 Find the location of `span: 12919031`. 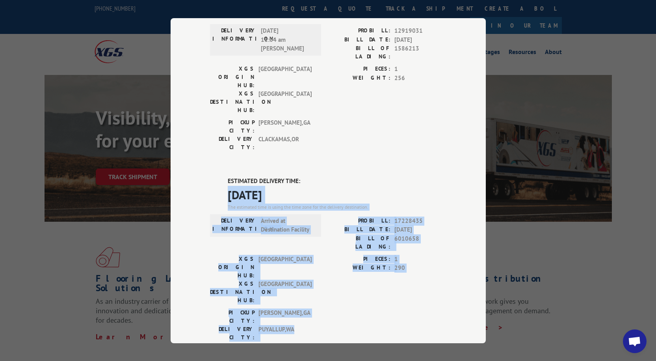

span: 12919031 is located at coordinates (421, 31).